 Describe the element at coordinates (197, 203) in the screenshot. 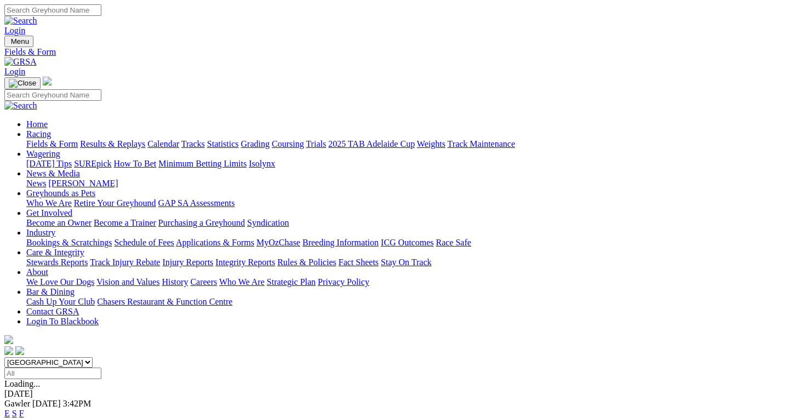

I see `a: GAP SA Assessments` at that location.